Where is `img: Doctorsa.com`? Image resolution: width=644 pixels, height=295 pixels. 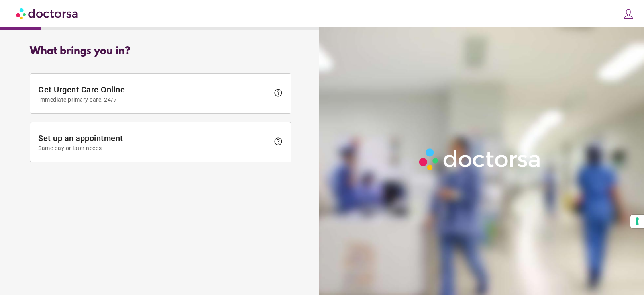 img: Doctorsa.com is located at coordinates (48, 13).